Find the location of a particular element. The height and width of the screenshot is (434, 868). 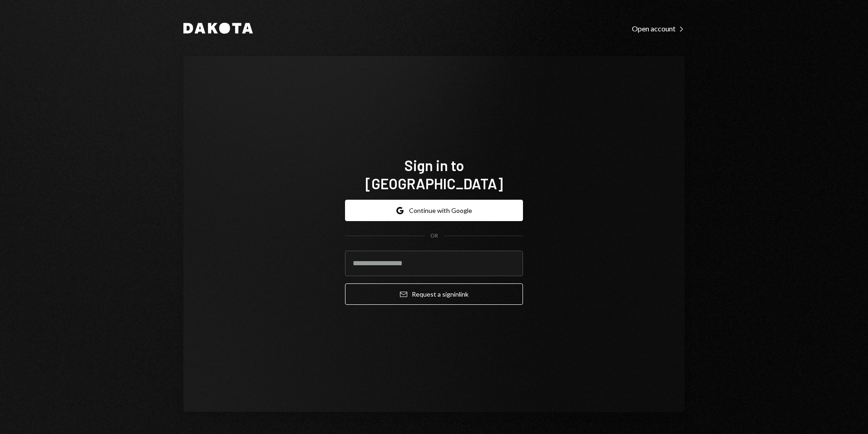

div: OR is located at coordinates (434, 236).